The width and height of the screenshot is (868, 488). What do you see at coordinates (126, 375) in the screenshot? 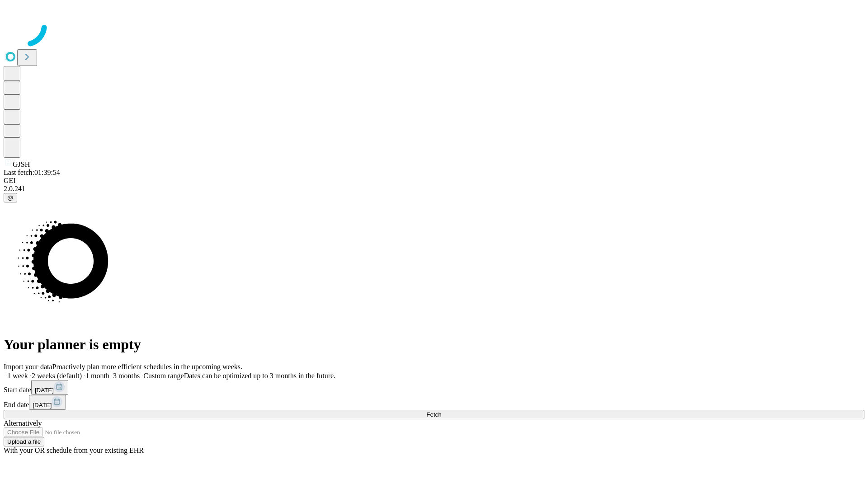
I see `span: 3 months` at bounding box center [126, 375].